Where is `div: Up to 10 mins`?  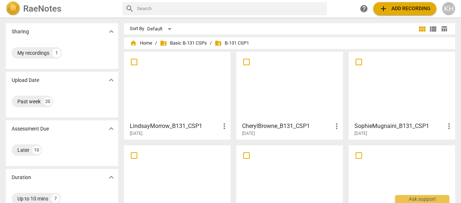 div: Up to 10 mins is located at coordinates (33, 199).